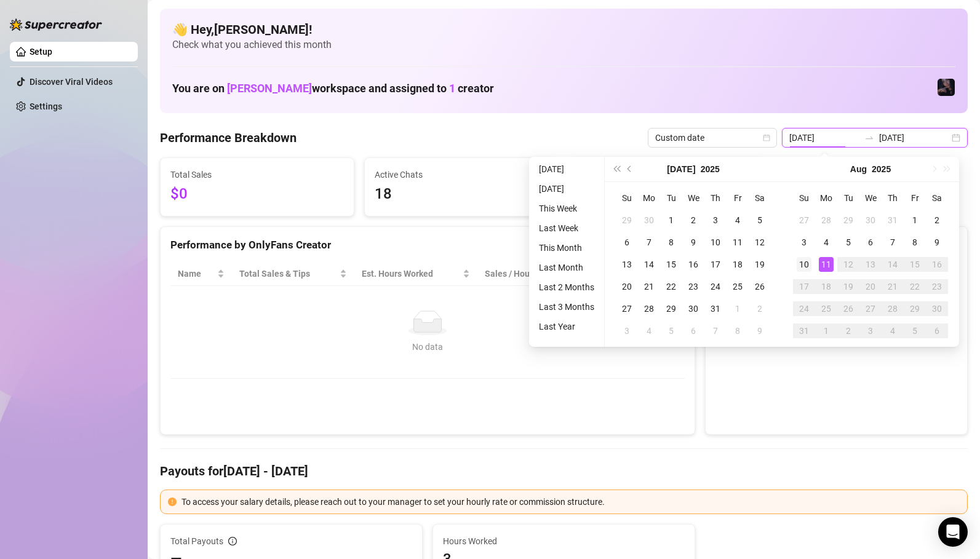 The width and height of the screenshot is (980, 559). I want to click on span: swap-right, so click(870, 138).